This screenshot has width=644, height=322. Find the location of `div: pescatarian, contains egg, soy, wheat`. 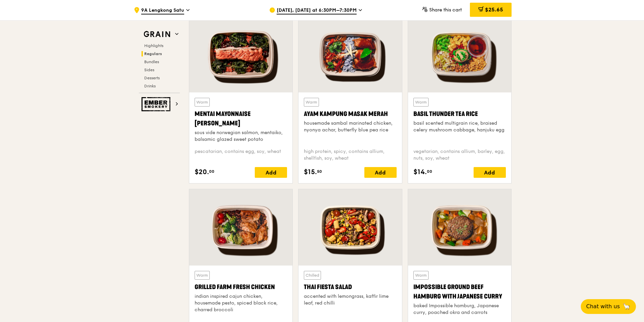

div: pescatarian, contains egg, soy, wheat is located at coordinates (241, 155).